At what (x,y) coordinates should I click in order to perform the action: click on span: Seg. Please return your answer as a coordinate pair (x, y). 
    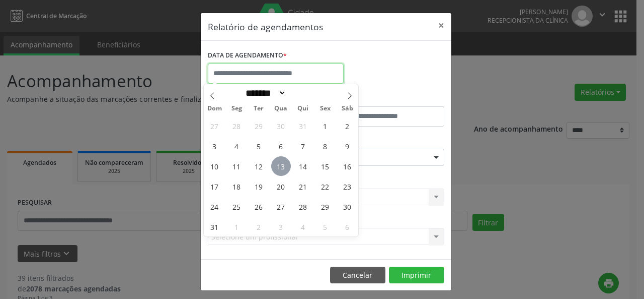
    Looking at the image, I should click on (237, 108).